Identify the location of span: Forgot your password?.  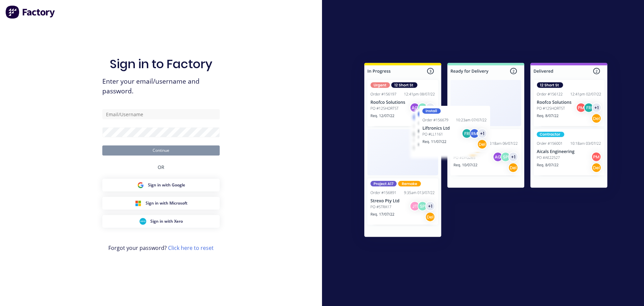
(161, 248).